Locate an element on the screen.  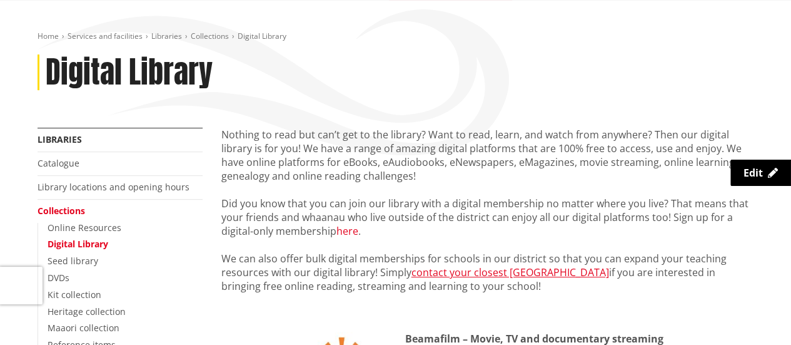
nav: breadcrumb is located at coordinates (396, 36).